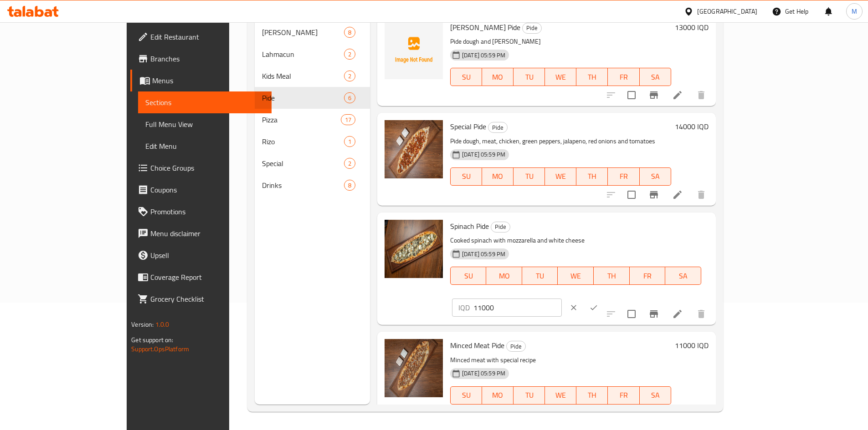 Image resolution: width=868 pixels, height=430 pixels. I want to click on div: Rizo1, so click(312, 142).